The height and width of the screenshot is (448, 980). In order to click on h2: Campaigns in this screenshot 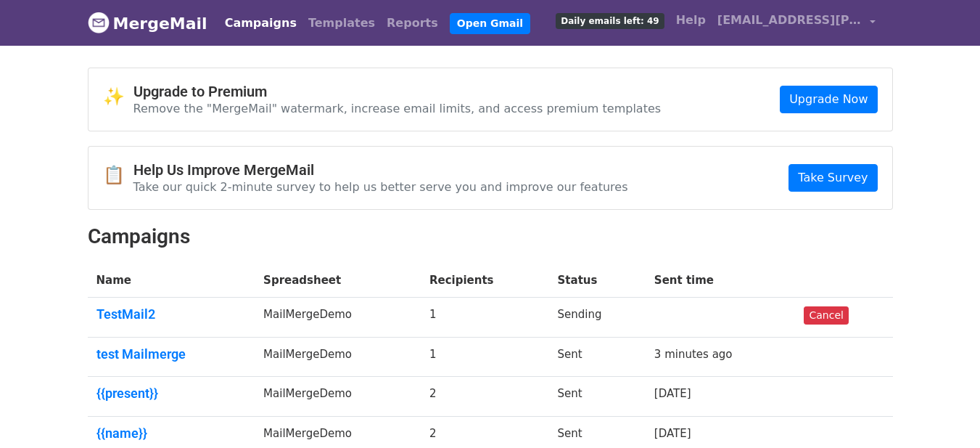, I will do `click(491, 236)`.